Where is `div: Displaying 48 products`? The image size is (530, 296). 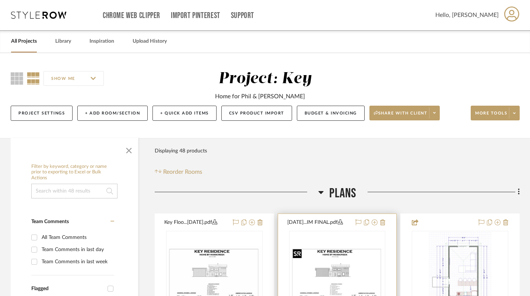
div: Displaying 48 products is located at coordinates (181, 151).